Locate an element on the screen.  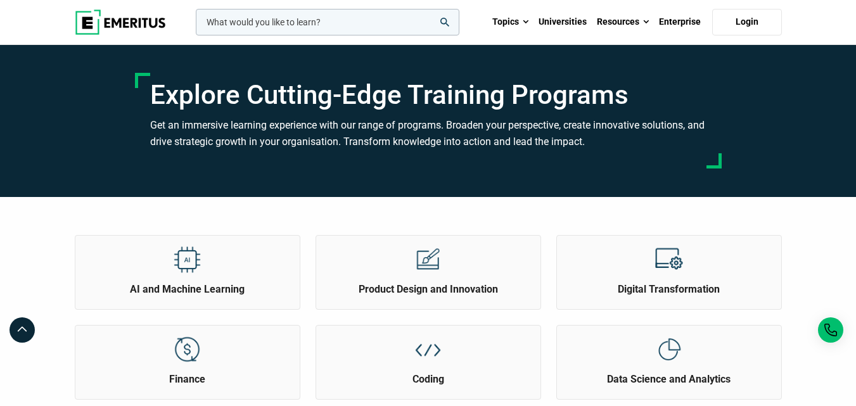
a: Explore Topics Coding is located at coordinates (428, 356).